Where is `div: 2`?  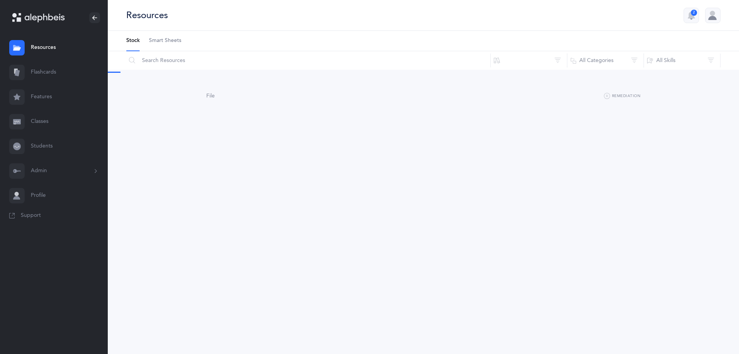
div: 2 is located at coordinates (694, 13).